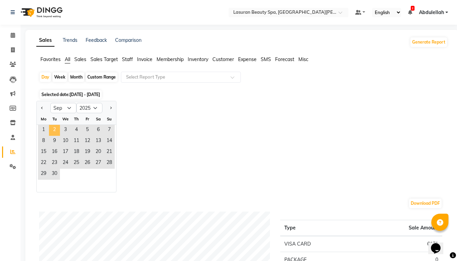 The height and width of the screenshot is (261, 457). What do you see at coordinates (43, 174) in the screenshot?
I see `div: Monday, September 29, 2025` at bounding box center [43, 174].